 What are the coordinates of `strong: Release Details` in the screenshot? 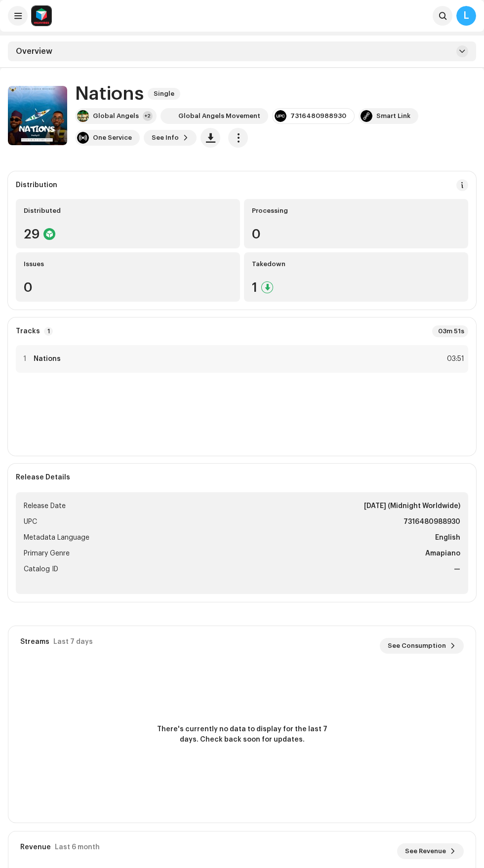 It's located at (43, 477).